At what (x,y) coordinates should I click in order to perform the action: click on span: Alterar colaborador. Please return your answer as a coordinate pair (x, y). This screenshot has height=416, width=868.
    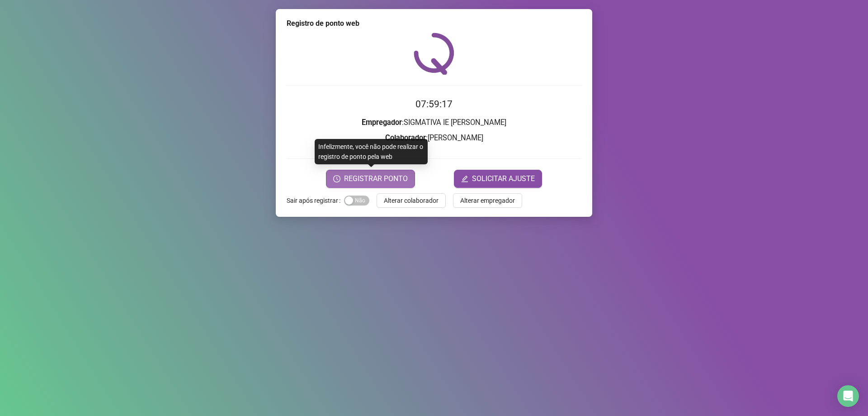
    Looking at the image, I should click on (411, 201).